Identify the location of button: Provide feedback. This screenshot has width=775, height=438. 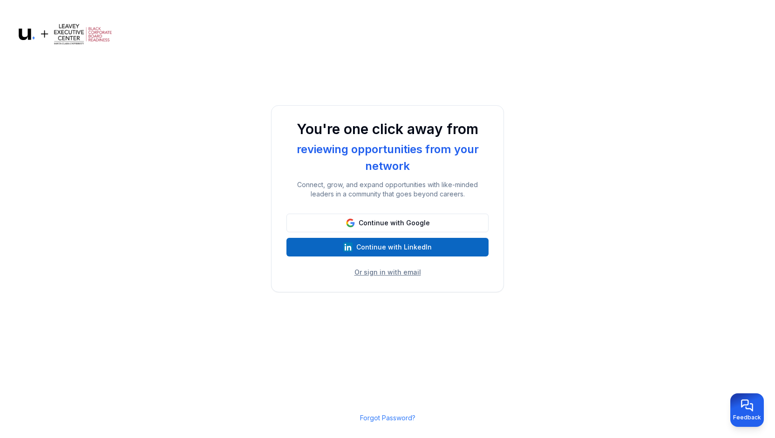
(747, 410).